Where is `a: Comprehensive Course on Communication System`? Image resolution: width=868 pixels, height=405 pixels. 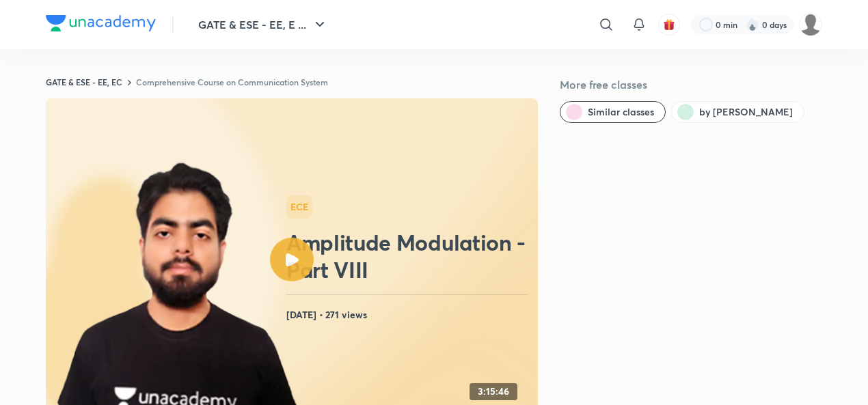 a: Comprehensive Course on Communication System is located at coordinates (231, 82).